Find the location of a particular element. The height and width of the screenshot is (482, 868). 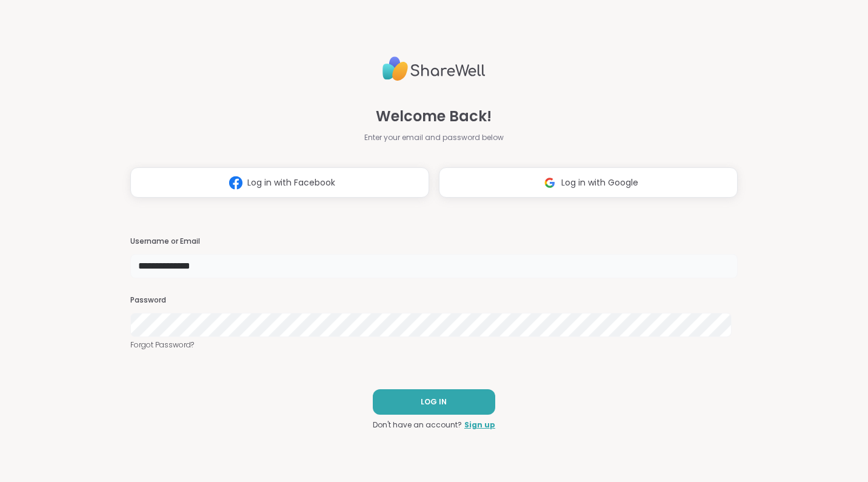

button: Log in with Facebook is located at coordinates (280, 183).